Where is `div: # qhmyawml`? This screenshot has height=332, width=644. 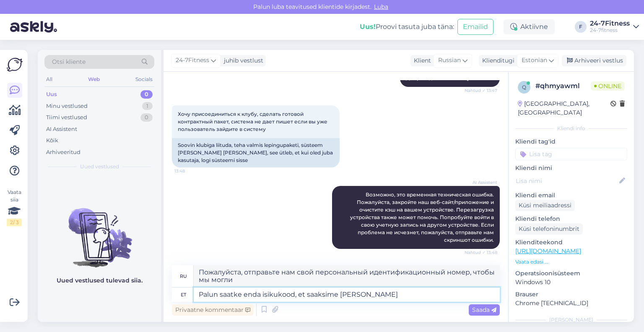
div: # qhmyawml is located at coordinates (564, 86).